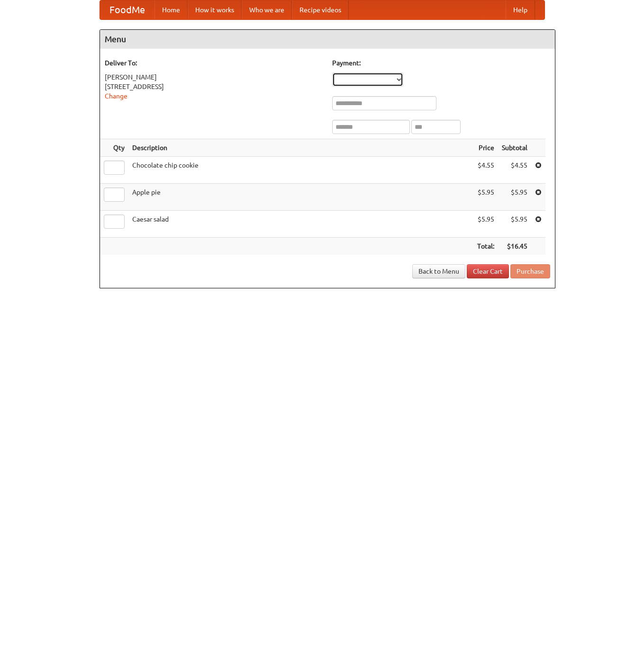 This screenshot has height=670, width=644. What do you see at coordinates (439, 271) in the screenshot?
I see `a: Back to Menu` at bounding box center [439, 271].